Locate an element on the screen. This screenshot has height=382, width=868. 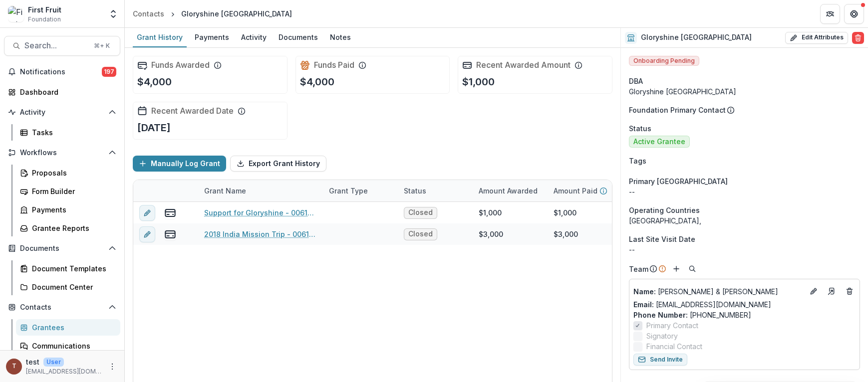
span: Documents is located at coordinates (62, 248).